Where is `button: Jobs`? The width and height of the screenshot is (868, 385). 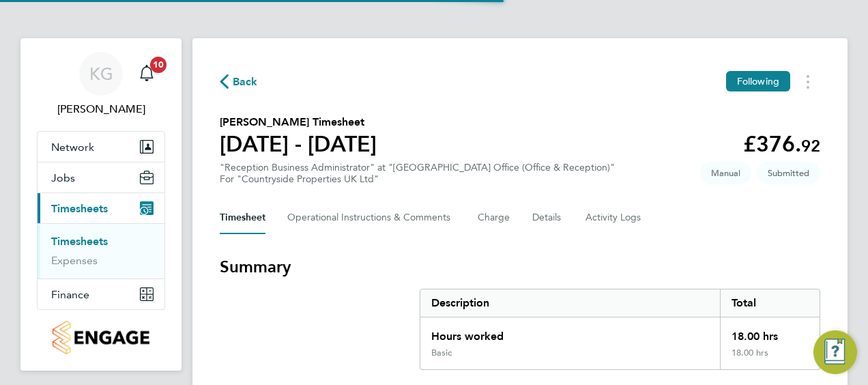 button: Jobs is located at coordinates (101, 178).